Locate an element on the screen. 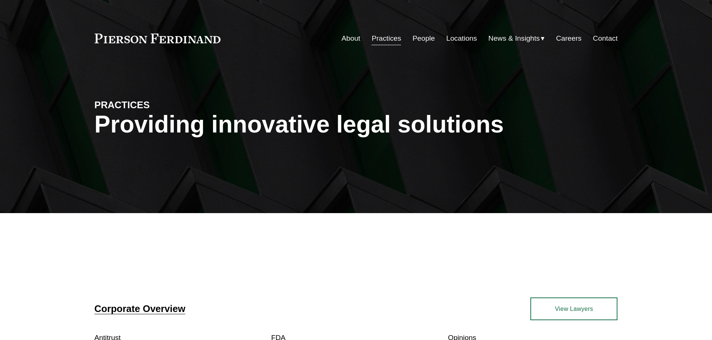  h4: PRACTICES is located at coordinates (160, 105).